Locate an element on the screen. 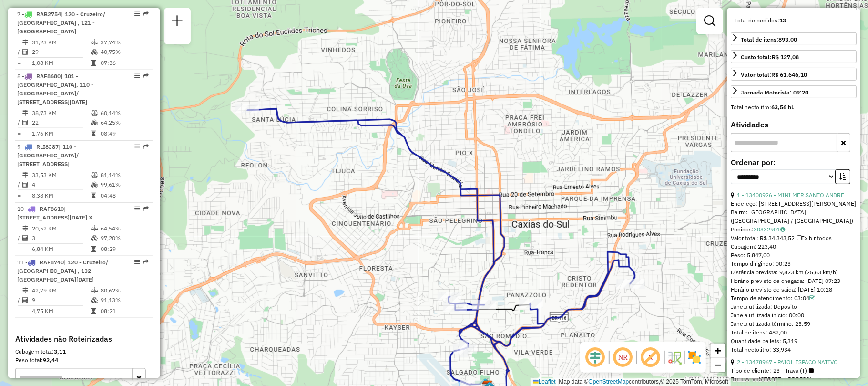 The height and width of the screenshot is (386, 868). td: 99,61% is located at coordinates (124, 184).